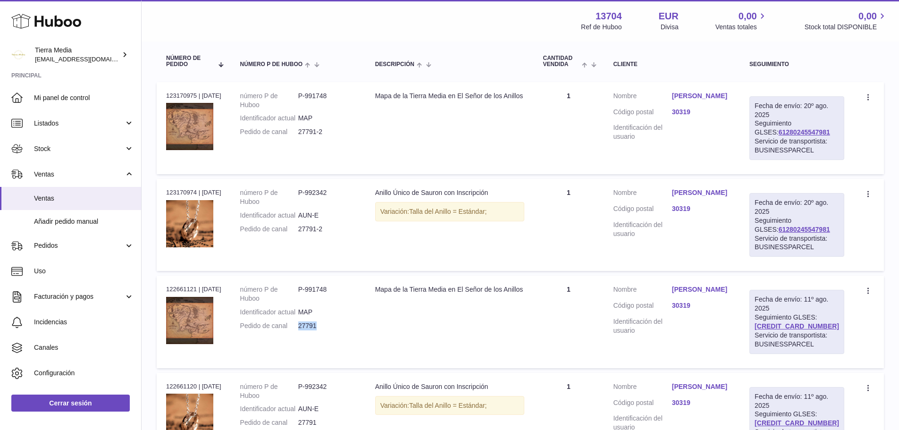  I want to click on div: Fecha de envío: 11º ago. 2025, so click(797, 304).